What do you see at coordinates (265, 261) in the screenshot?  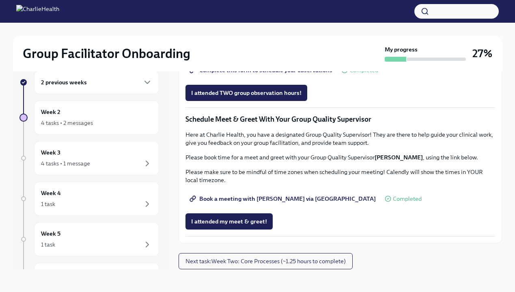 I see `span: Next task : Week Two: Core Processes (~1.25 hours to complete)` at bounding box center [265, 261].